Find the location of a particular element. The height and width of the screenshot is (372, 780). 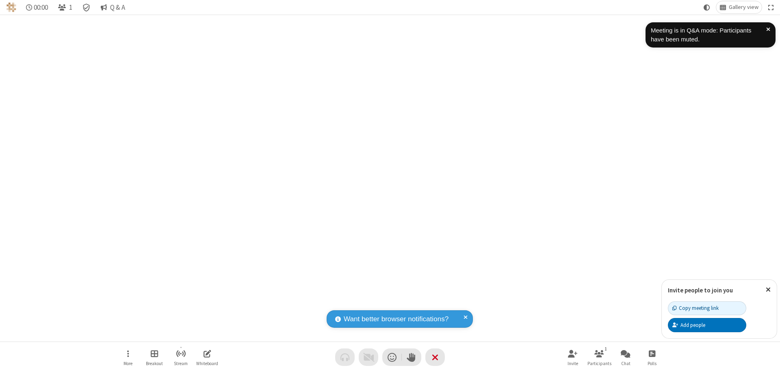

span: Q & A is located at coordinates (117, 7).